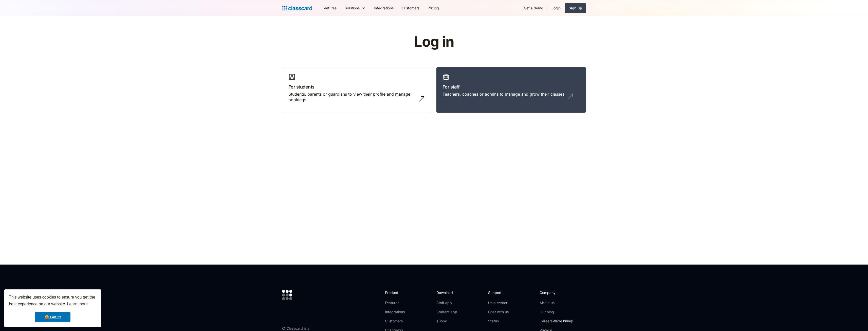 Image resolution: width=868 pixels, height=331 pixels. I want to click on a: Our blog, so click(556, 312).